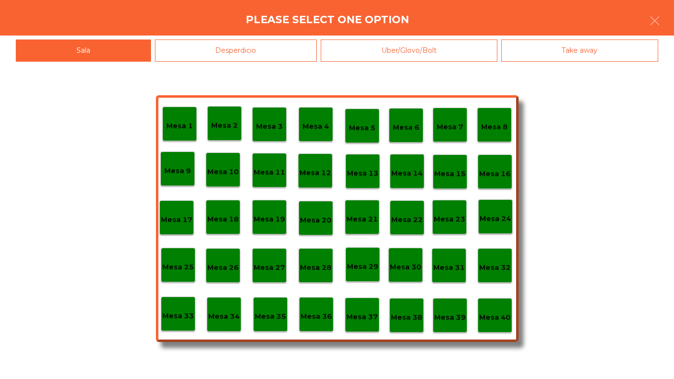 The width and height of the screenshot is (674, 379). Describe the element at coordinates (363, 173) in the screenshot. I see `p: Mesa 13` at that location.